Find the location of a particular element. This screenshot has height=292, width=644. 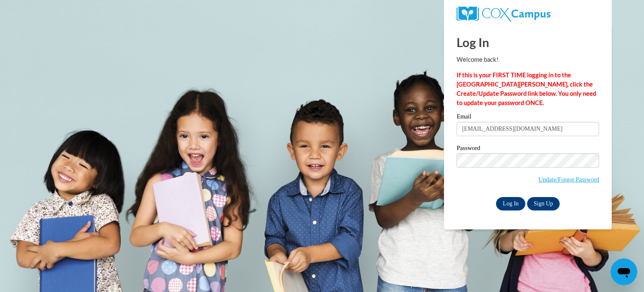

a: Sign Up is located at coordinates (543, 204).